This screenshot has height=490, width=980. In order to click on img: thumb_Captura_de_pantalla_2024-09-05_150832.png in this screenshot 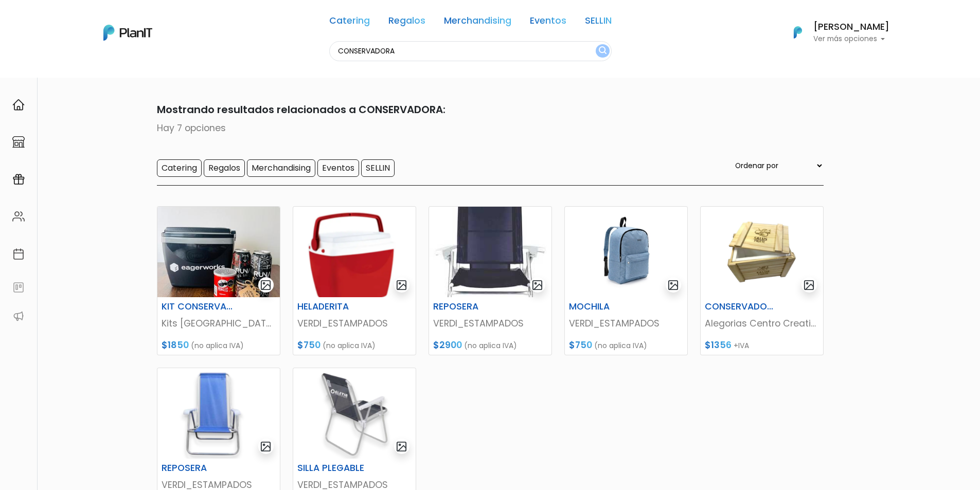, I will do `click(219, 414)`.